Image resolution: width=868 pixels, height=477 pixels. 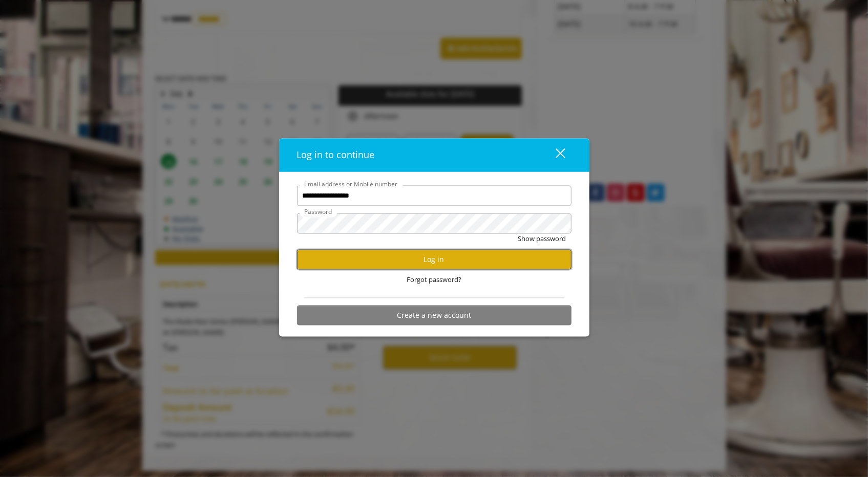 I want to click on label: Email address or Mobile number, so click(x=351, y=185).